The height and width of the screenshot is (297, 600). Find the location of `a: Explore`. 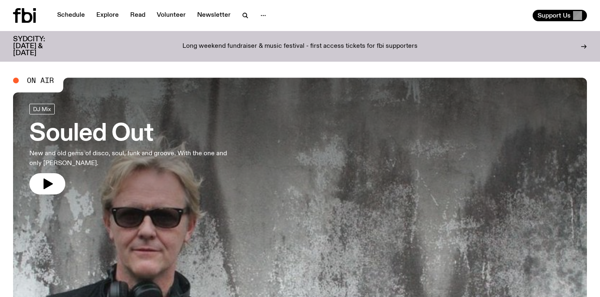

a: Explore is located at coordinates (107, 16).